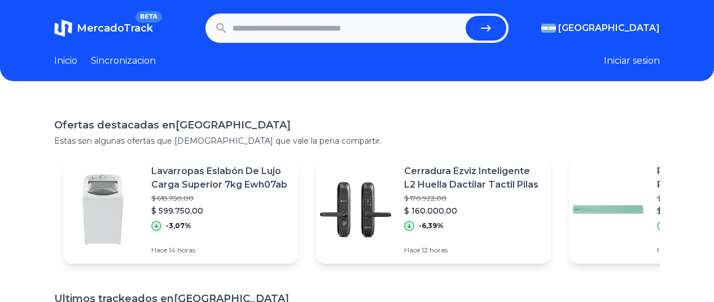 The height and width of the screenshot is (302, 714). What do you see at coordinates (65, 61) in the screenshot?
I see `a: Inicio` at bounding box center [65, 61].